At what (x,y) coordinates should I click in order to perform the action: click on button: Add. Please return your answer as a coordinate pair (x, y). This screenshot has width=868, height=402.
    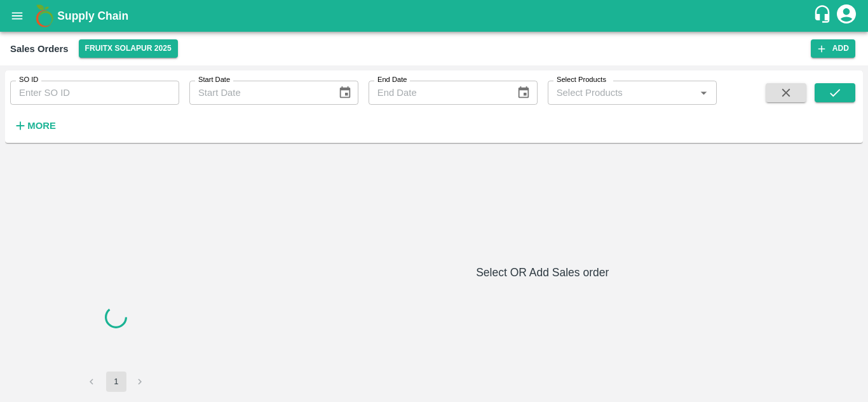
    Looking at the image, I should click on (833, 48).